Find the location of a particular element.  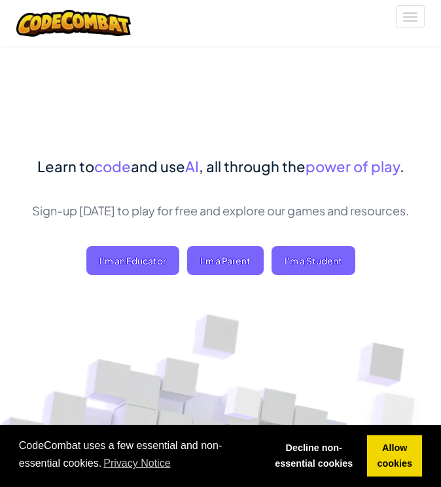

a: CodeCombat logo is located at coordinates (73, 23).